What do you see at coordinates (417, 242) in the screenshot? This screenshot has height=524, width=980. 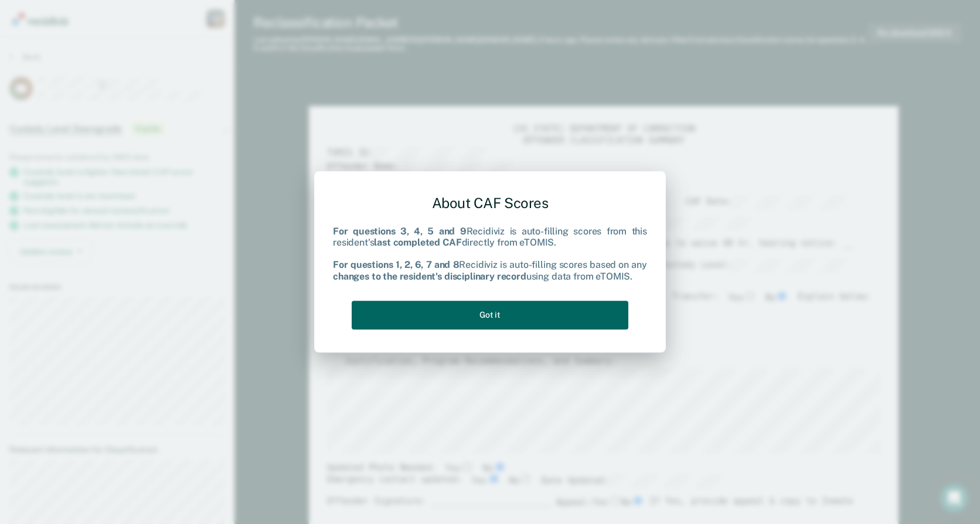 I see `b: last completed CAF` at bounding box center [417, 242].